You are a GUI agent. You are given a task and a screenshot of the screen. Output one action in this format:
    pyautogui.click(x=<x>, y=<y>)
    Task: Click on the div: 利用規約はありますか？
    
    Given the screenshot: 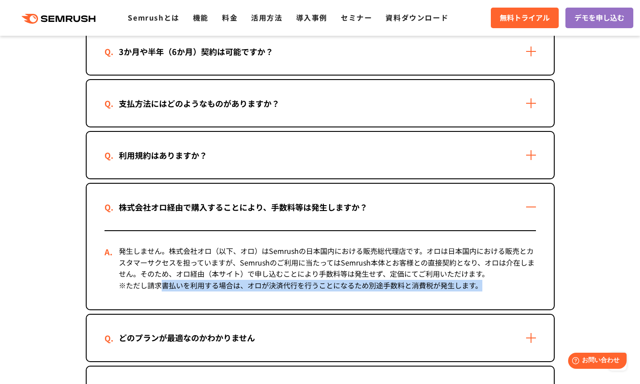 What is the action you would take?
    pyautogui.click(x=163, y=155)
    